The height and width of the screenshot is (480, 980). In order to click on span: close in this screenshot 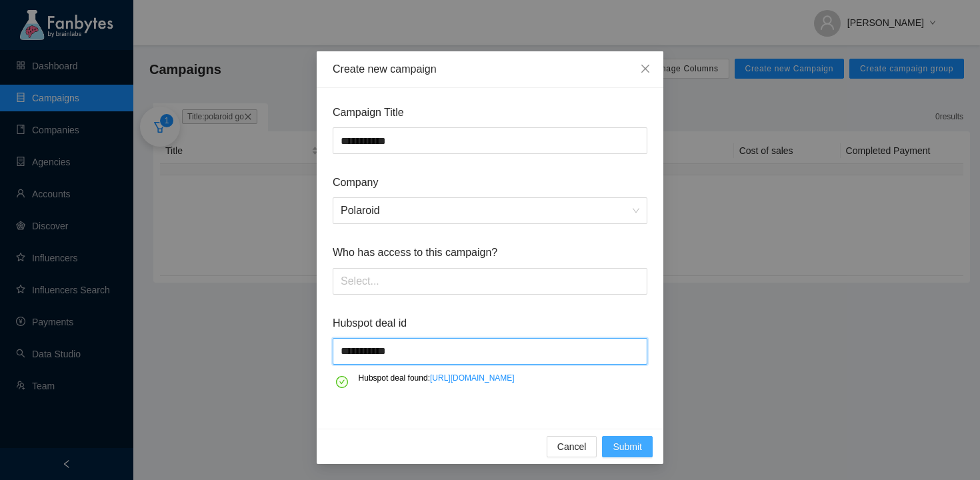, I will do `click(645, 69)`.